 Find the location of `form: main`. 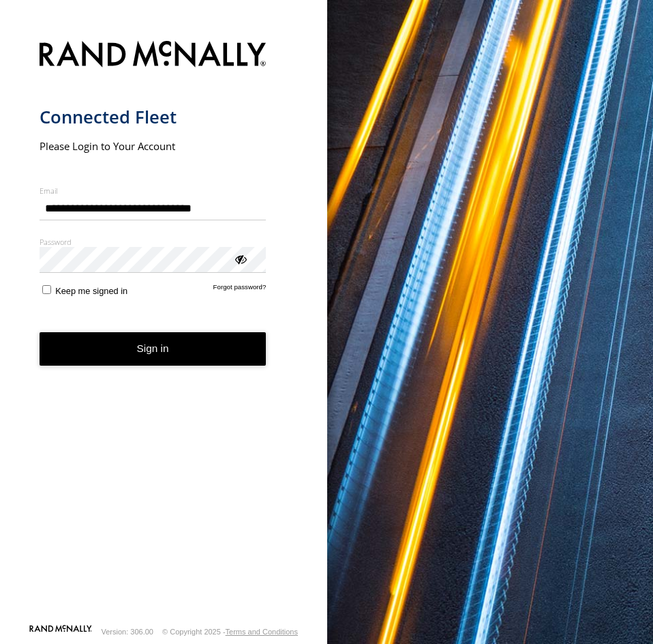

form: main is located at coordinates (163, 328).